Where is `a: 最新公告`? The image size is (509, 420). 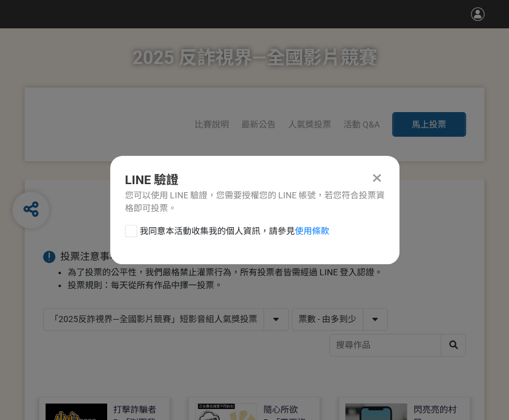
a: 最新公告 is located at coordinates (258, 124).